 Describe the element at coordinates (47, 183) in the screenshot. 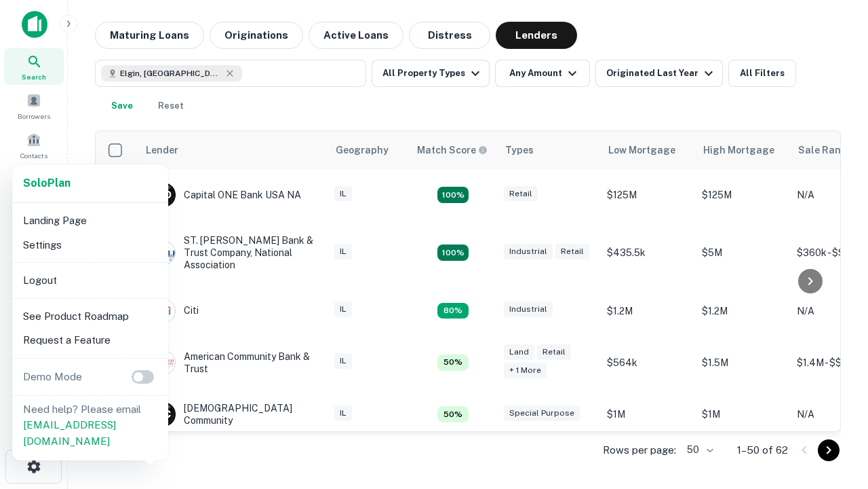

I see `strong: Solo Plan` at that location.